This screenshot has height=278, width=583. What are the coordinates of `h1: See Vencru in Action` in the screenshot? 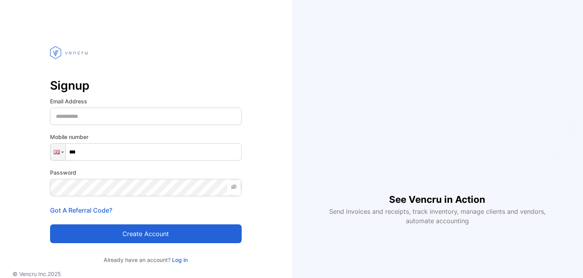 It's located at (437, 193).